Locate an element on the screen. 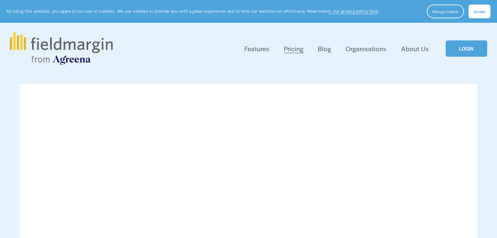 Image resolution: width=497 pixels, height=238 pixels. a: folder dropdown is located at coordinates (257, 49).